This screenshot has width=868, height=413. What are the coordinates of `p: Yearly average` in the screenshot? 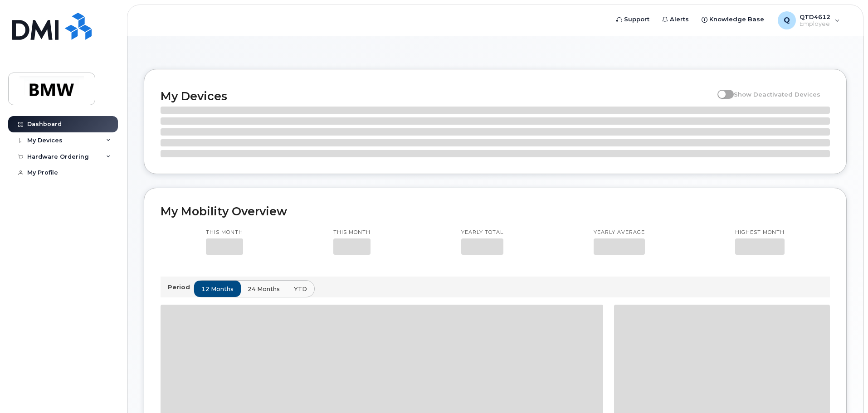 It's located at (619, 233).